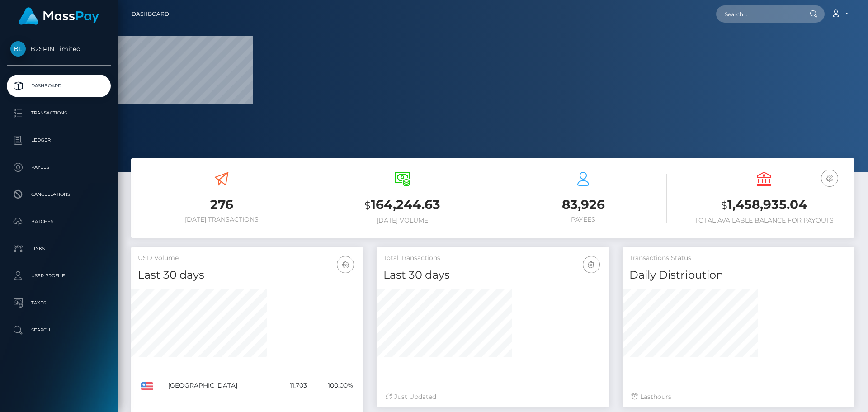 Image resolution: width=868 pixels, height=412 pixels. I want to click on td: 11,703, so click(293, 386).